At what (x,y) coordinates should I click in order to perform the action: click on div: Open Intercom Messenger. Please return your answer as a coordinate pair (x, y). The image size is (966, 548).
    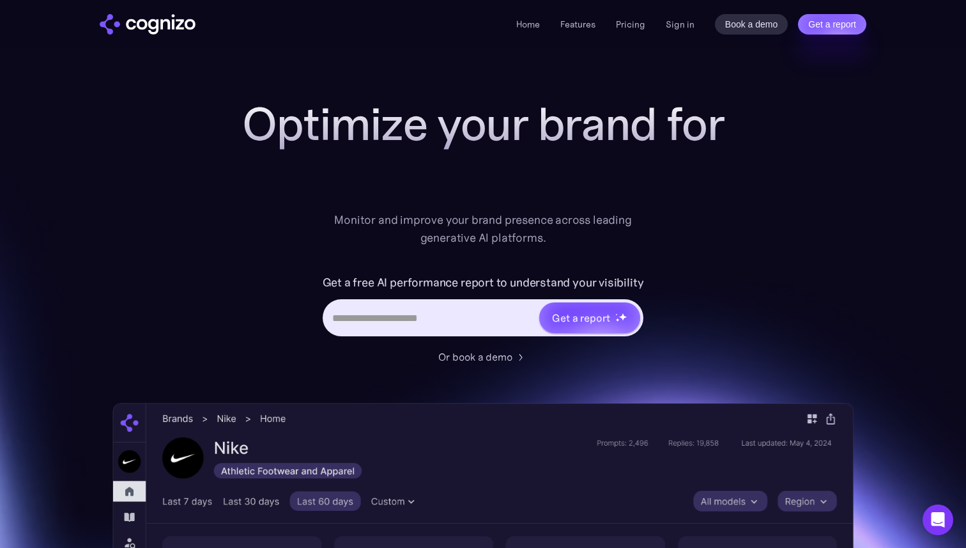
    Looking at the image, I should click on (938, 519).